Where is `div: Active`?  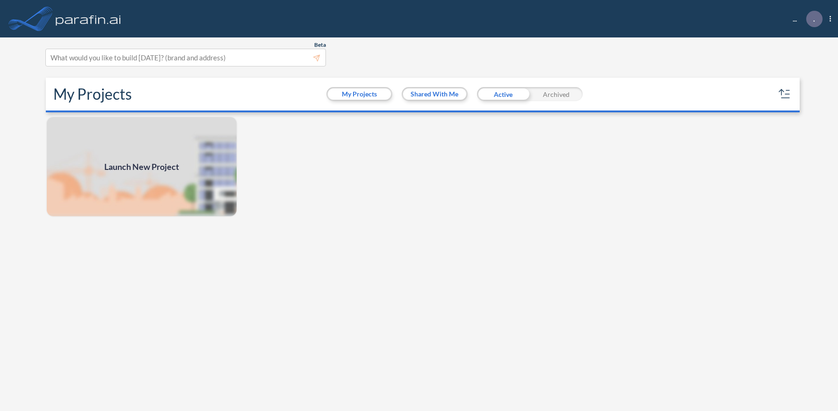 div: Active is located at coordinates (503, 94).